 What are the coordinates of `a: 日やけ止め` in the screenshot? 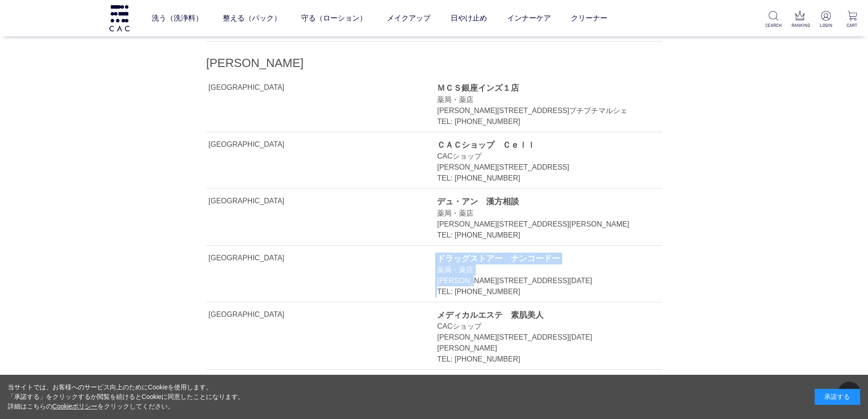 It's located at (468, 19).